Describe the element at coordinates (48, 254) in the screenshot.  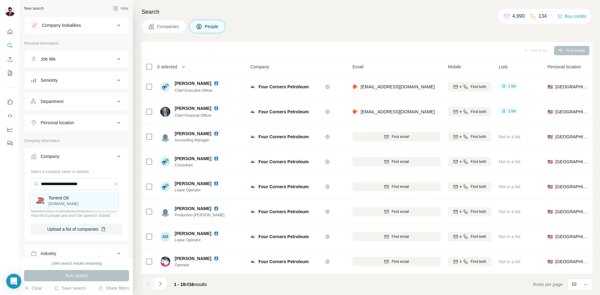
I see `div: Industry` at that location.